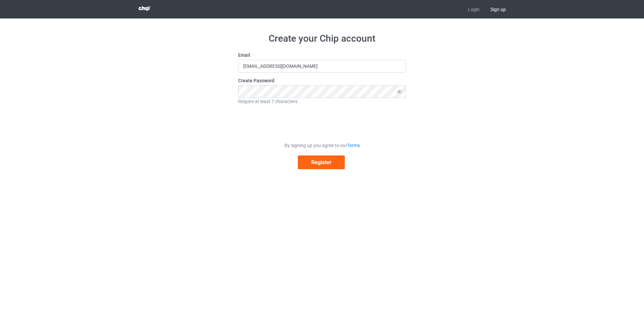 The height and width of the screenshot is (320, 644). Describe the element at coordinates (322, 145) in the screenshot. I see `div: By signing up you agree to our` at that location.